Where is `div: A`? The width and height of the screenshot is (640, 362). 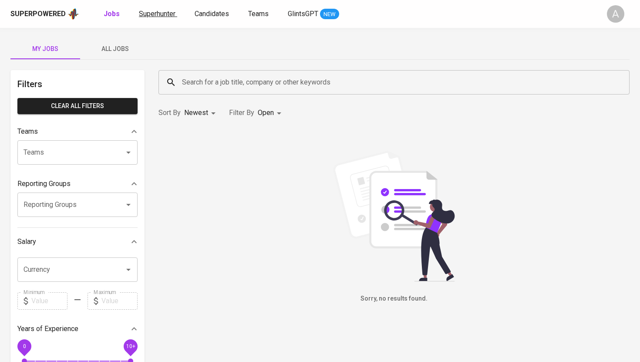
div: A is located at coordinates (616, 14).